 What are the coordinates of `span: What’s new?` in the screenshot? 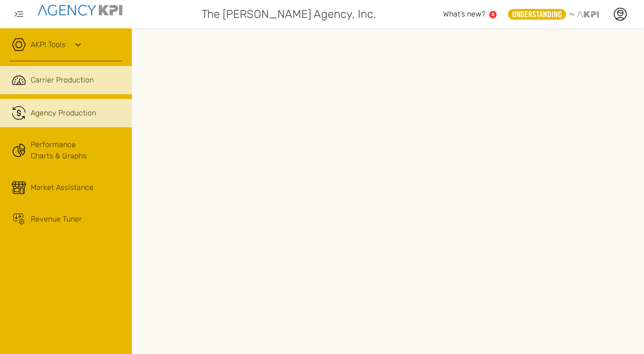 It's located at (464, 14).